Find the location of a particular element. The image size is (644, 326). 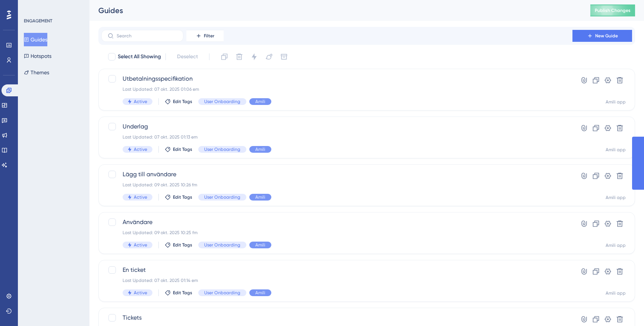

span: Deselect is located at coordinates (187, 57).